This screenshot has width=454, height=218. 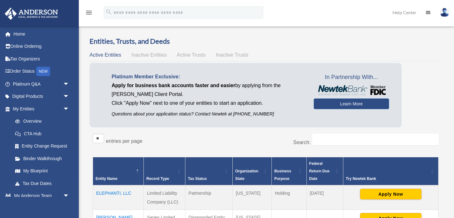 I want to click on a: Entity Change Request, so click(x=42, y=147).